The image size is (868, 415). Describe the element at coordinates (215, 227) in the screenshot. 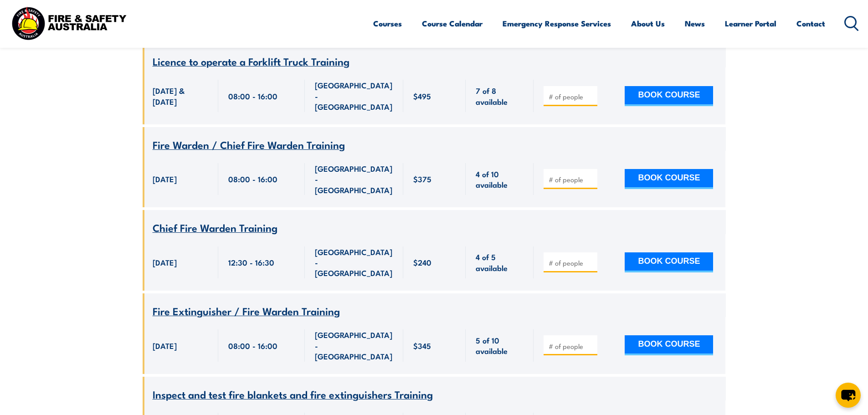

I see `span: Chief Fire Warden Training` at that location.